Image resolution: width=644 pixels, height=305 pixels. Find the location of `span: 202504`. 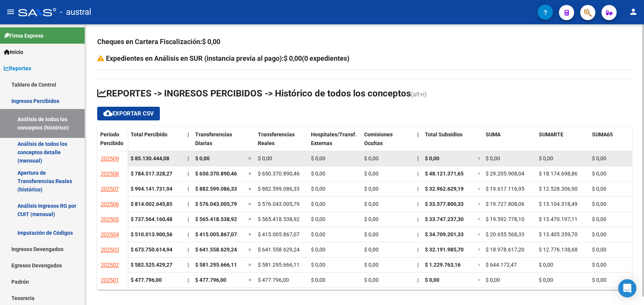

span: 202504 is located at coordinates (110, 235).